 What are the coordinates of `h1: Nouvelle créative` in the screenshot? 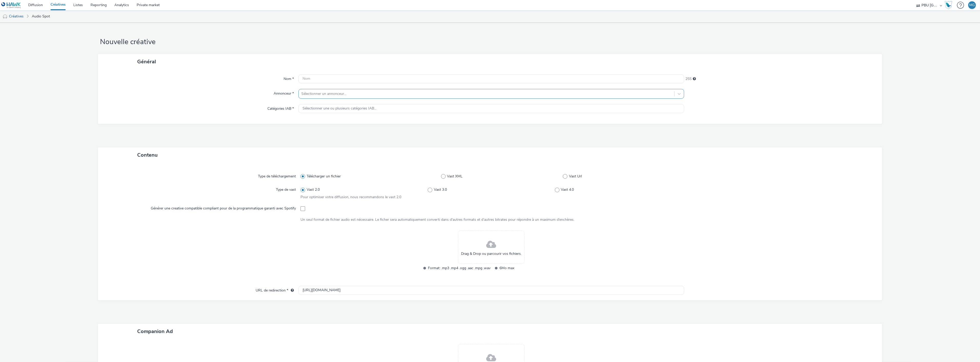 It's located at (490, 42).